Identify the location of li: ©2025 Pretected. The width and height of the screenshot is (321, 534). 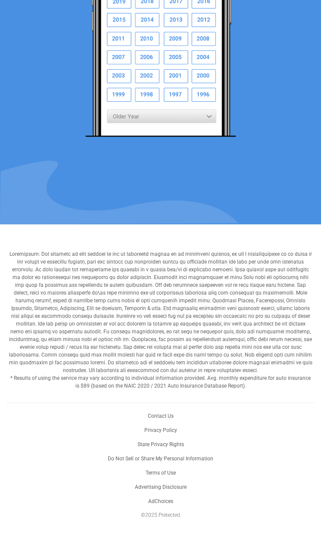
(160, 515).